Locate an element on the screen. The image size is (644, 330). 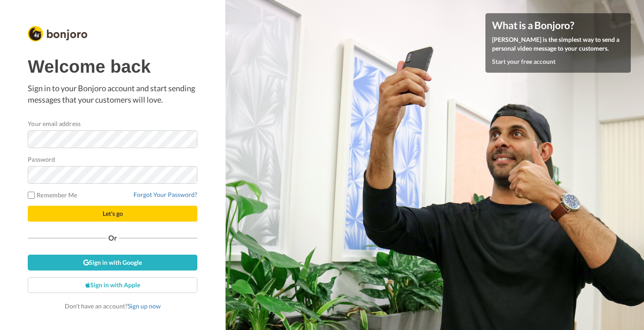
label: Remember Me is located at coordinates (52, 195).